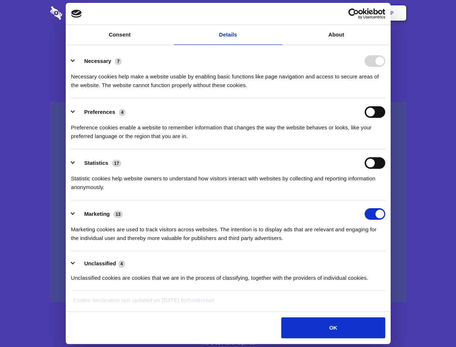 Image resolution: width=456 pixels, height=347 pixels. What do you see at coordinates (228, 275) in the screenshot?
I see `div: Unclassified cookies are cookies that we are in the process of classifying, together with the pro...` at bounding box center [228, 275].